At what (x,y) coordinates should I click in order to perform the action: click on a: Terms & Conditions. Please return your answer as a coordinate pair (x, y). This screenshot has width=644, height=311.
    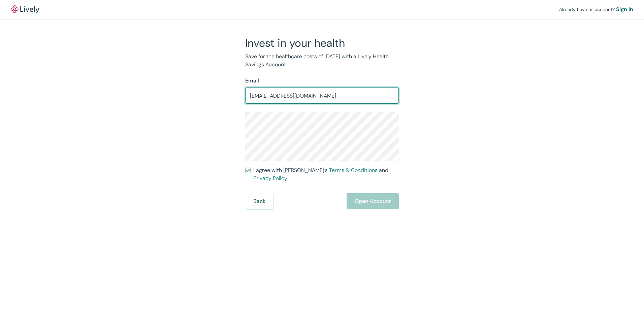
    Looking at the image, I should click on (353, 169).